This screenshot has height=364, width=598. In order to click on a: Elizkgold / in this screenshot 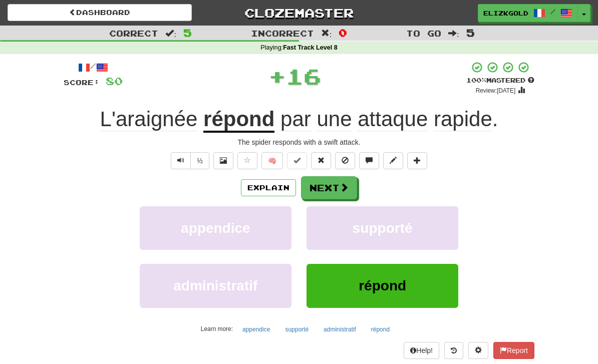, I will do `click(528, 13)`.